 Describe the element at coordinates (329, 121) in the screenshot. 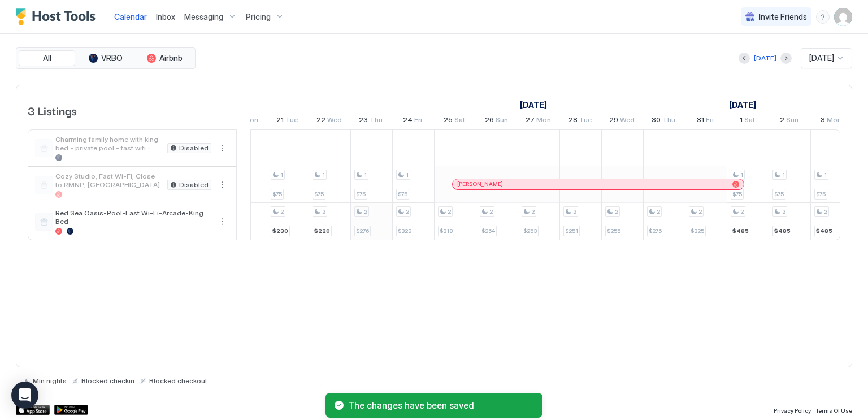

I see `a: October 22, 2025` at that location.